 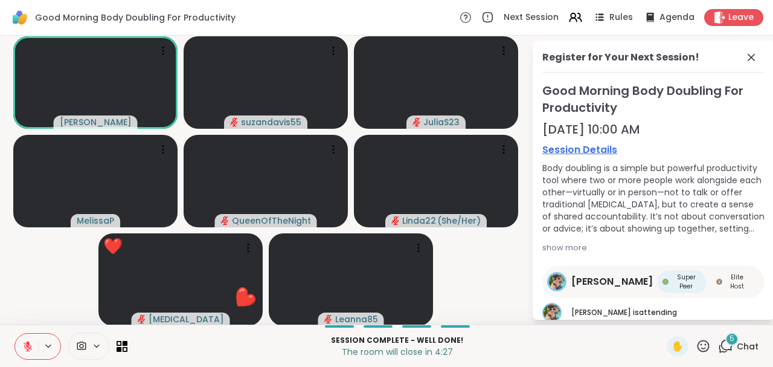 I want to click on span: Next Session, so click(x=531, y=18).